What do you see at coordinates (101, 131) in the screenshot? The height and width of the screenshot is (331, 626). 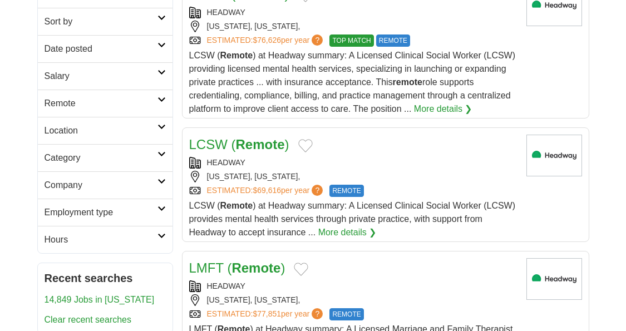 I see `h2: Location` at bounding box center [101, 131].